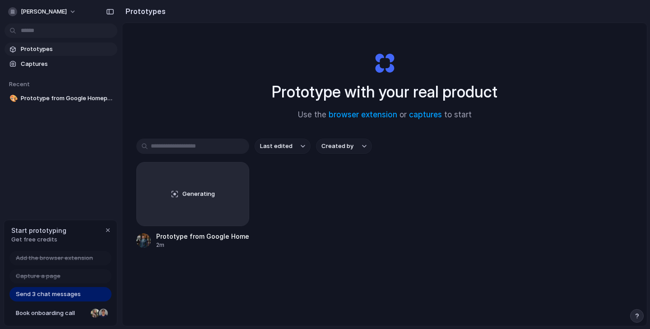 Image resolution: width=650 pixels, height=329 pixels. I want to click on h2: Prototypes, so click(144, 11).